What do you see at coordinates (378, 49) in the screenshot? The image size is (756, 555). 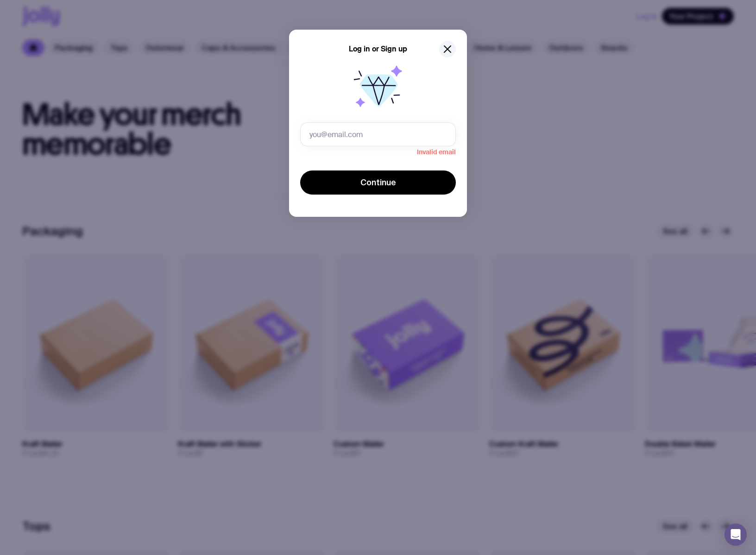 I see `h5: Log in or Sign up` at bounding box center [378, 49].